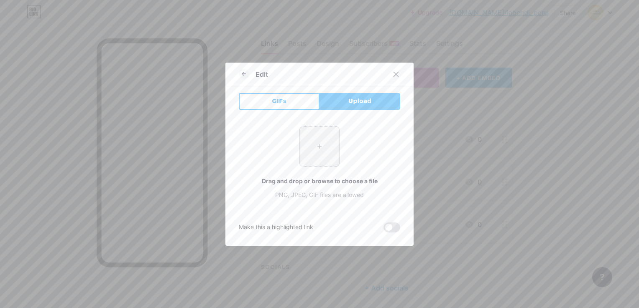 The width and height of the screenshot is (639, 308). What do you see at coordinates (359, 101) in the screenshot?
I see `span: Upload` at bounding box center [359, 101].